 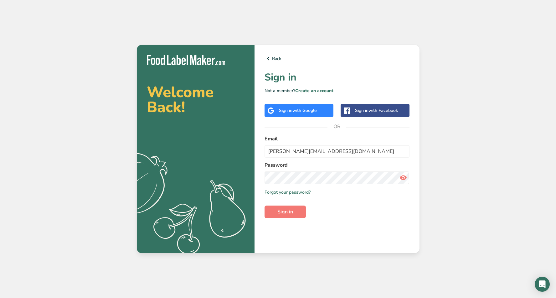 I want to click on a: Back, so click(x=337, y=59).